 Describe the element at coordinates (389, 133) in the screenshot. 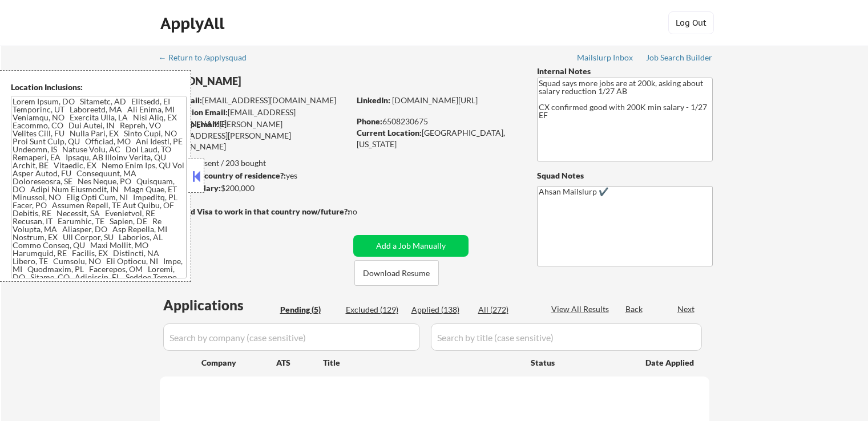

I see `strong: Current Location:` at that location.